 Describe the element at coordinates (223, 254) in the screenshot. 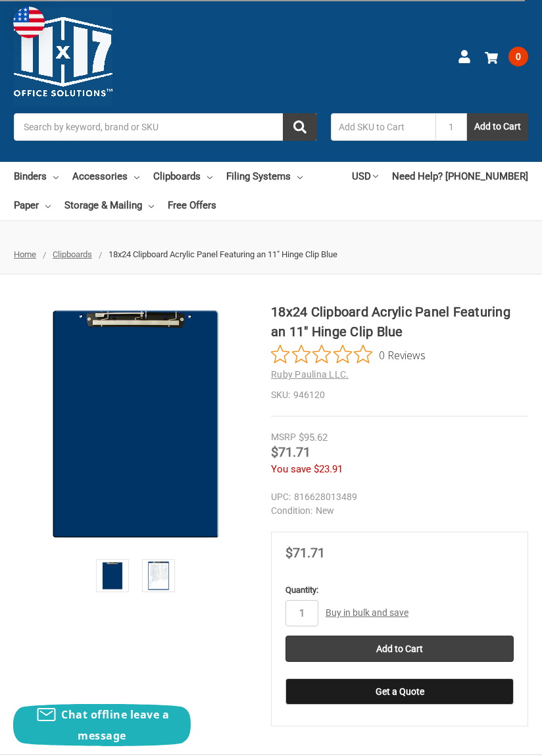

I see `span: 18x24 Clipboard Acrylic Panel Featuring an 11" Hinge Clip Blue` at that location.